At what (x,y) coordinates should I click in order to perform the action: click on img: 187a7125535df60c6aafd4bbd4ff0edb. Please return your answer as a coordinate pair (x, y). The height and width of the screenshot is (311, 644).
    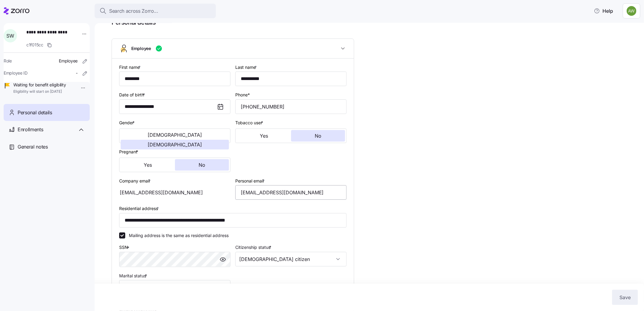
    Looking at the image, I should click on (631, 11).